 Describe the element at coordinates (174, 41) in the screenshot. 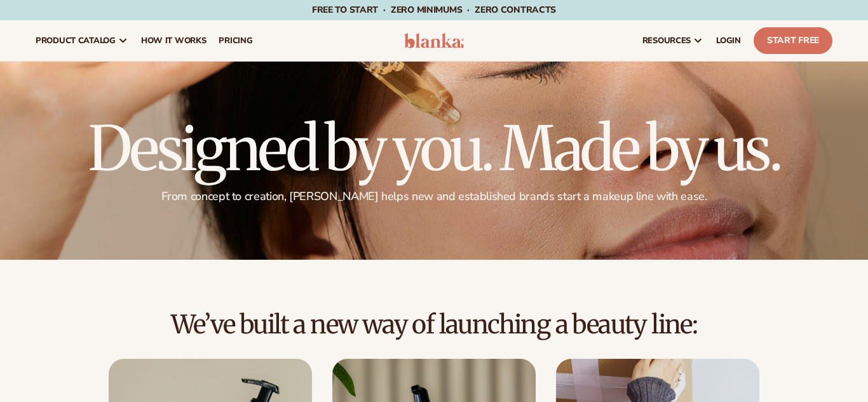

I see `a: How It Works` at that location.